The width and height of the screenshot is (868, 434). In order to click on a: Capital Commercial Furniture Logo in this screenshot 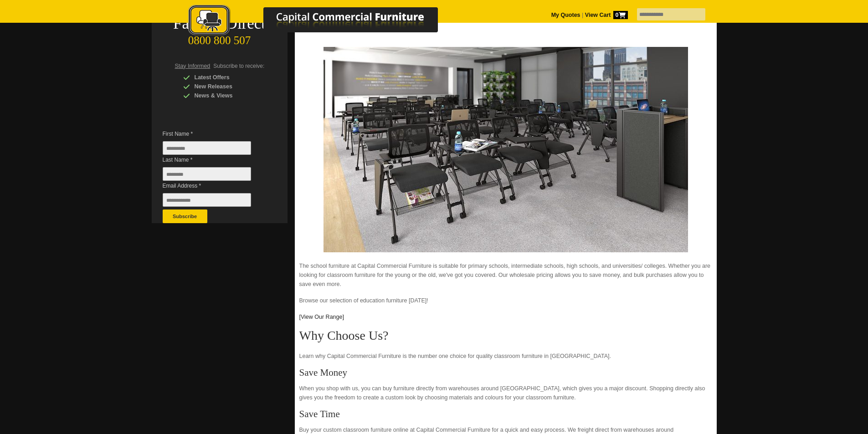, I will do `click(323, 22)`.